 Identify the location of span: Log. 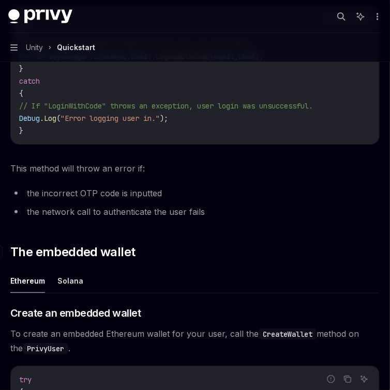
(50, 118).